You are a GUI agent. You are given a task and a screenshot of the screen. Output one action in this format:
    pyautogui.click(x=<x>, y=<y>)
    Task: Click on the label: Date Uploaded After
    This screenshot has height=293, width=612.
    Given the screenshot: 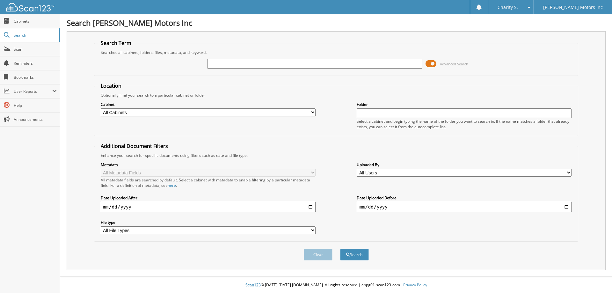 What is the action you would take?
    pyautogui.click(x=208, y=198)
    